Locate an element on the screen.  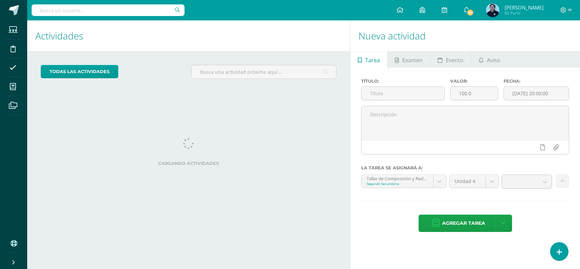
a: Evento is located at coordinates (451, 59).